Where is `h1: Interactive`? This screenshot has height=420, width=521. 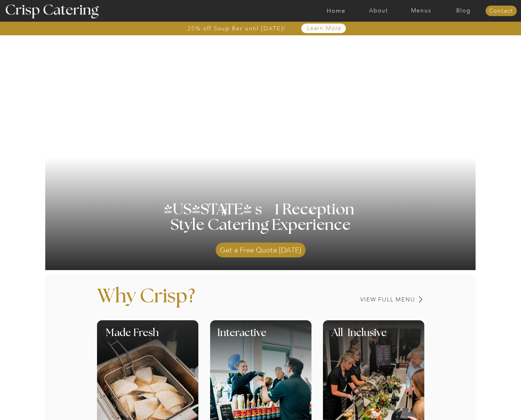
h1: Interactive is located at coordinates (283, 337).